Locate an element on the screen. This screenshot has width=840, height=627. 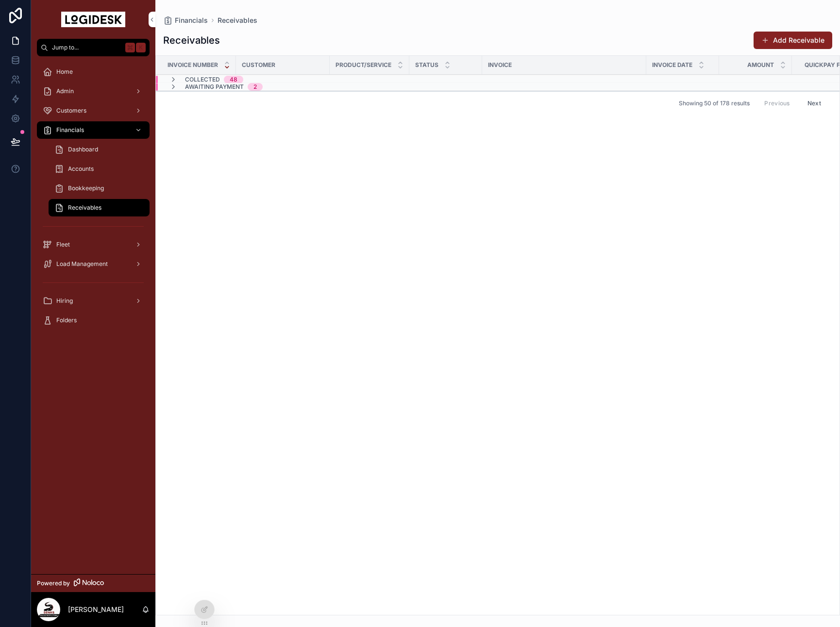
span: Bookkeeping is located at coordinates (86, 188).